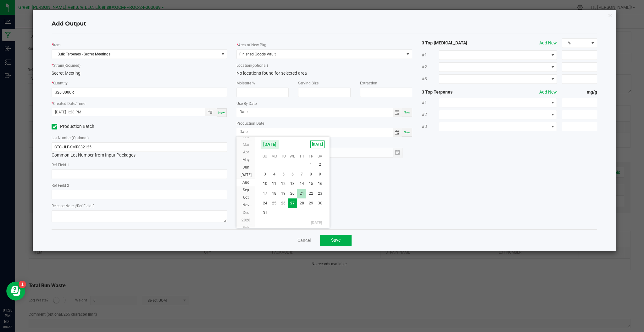 Image resolution: width=644 pixels, height=332 pixels. I want to click on span: 15, so click(311, 184).